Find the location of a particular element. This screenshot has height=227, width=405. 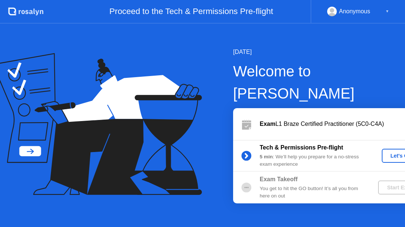

b: 5 min is located at coordinates (266, 156).